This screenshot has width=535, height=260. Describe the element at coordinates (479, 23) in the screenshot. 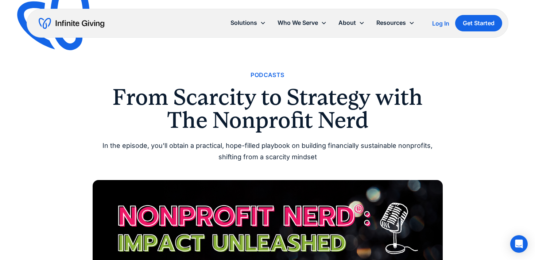

I see `a: Get Started` at that location.